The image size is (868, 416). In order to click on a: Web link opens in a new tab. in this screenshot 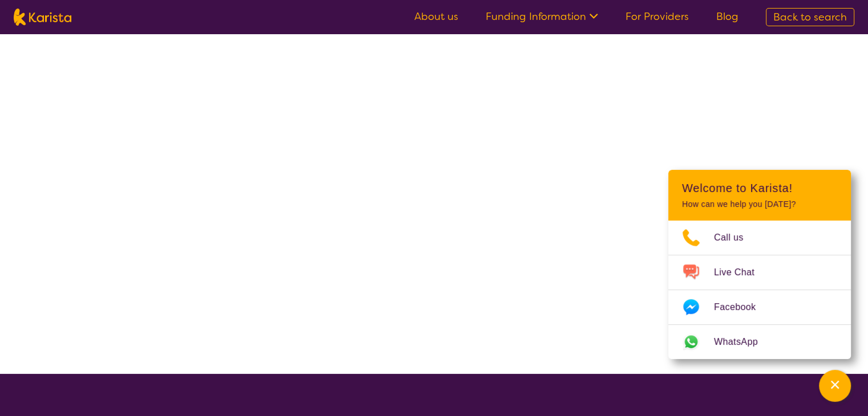, I will do `click(759, 342)`.